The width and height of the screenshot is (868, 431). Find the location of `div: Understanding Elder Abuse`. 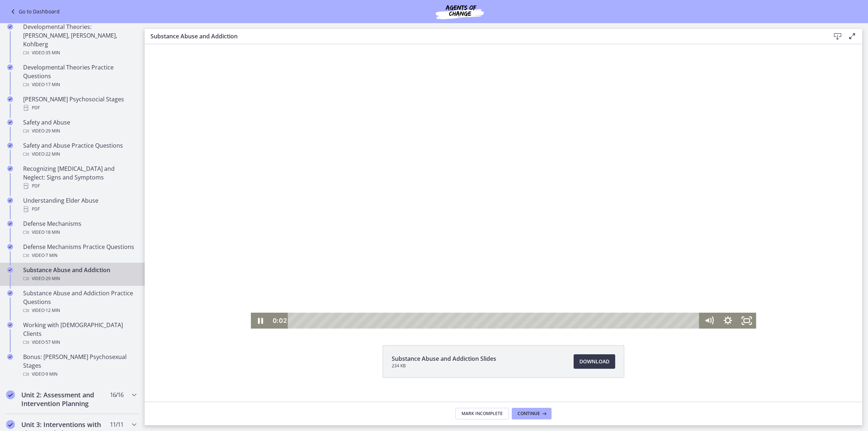

div: Understanding Elder Abuse is located at coordinates (80, 205).